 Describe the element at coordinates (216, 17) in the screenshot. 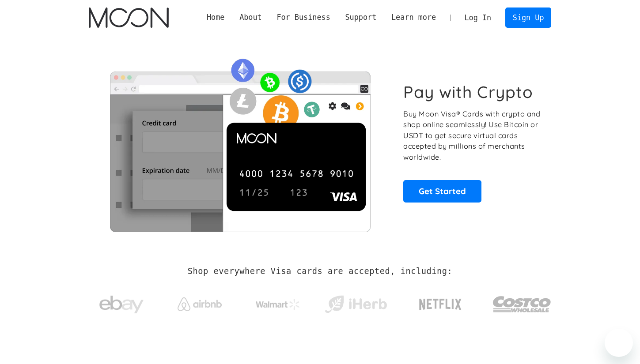

I see `a: Home` at that location.